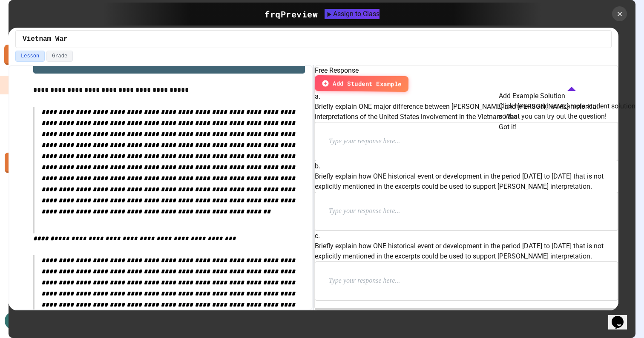  What do you see at coordinates (60, 56) in the screenshot?
I see `button: Grade` at bounding box center [60, 56].